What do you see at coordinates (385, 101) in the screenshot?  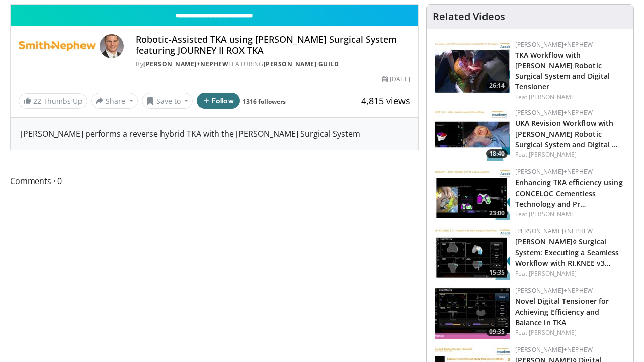 I see `span: 4,815 views` at bounding box center [385, 101].